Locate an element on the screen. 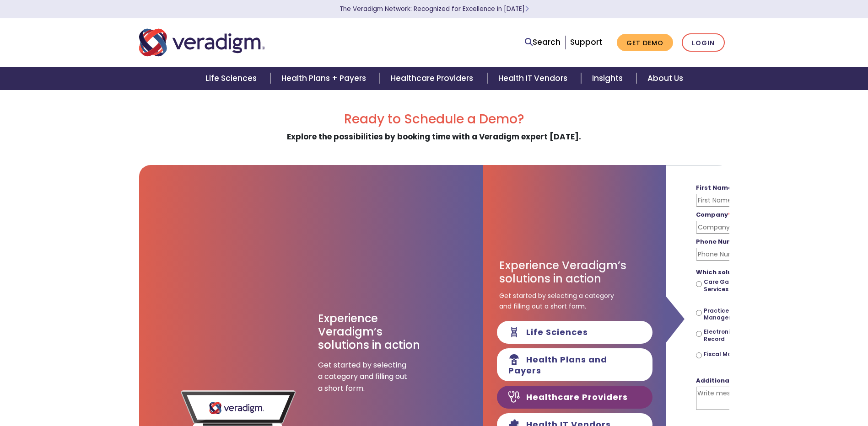 The image size is (868, 426). a: Healthcare Providers is located at coordinates (433, 78).